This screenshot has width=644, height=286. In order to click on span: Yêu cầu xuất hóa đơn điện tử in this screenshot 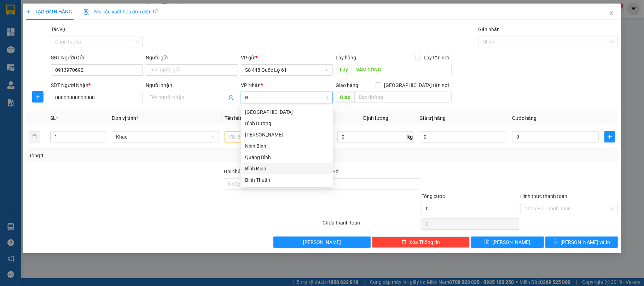, I will do `click(120, 12)`.